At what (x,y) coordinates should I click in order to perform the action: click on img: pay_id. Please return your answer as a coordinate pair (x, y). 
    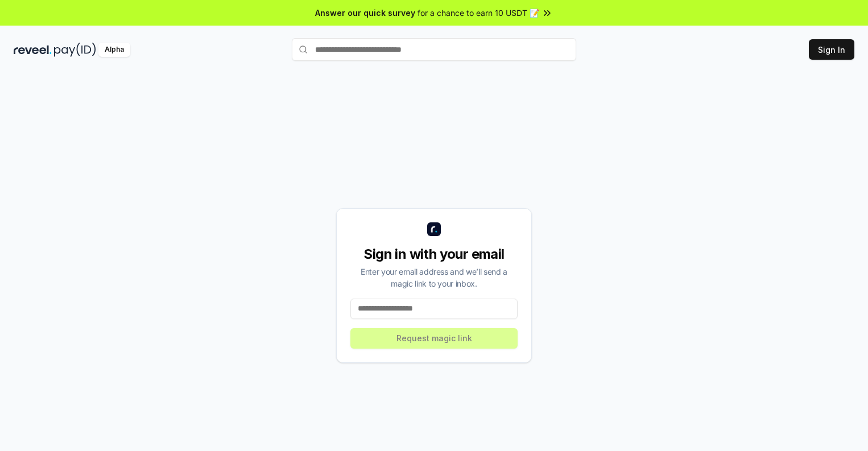
    Looking at the image, I should click on (75, 50).